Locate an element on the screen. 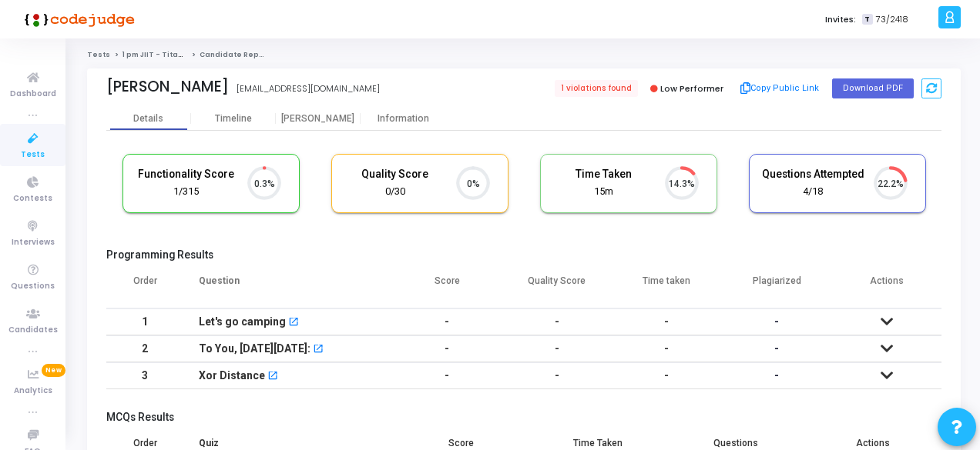 The width and height of the screenshot is (980, 450). td: 1 is located at coordinates (145, 322).